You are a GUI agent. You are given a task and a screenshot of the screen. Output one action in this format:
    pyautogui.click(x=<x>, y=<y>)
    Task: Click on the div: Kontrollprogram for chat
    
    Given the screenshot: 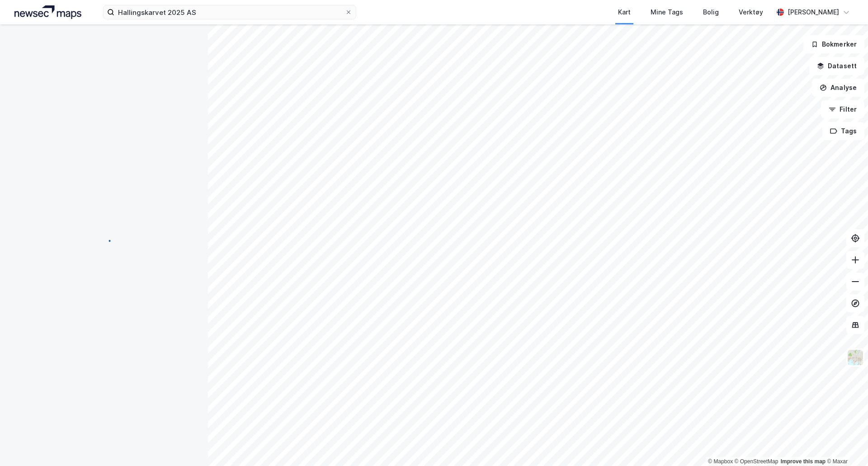 What is the action you would take?
    pyautogui.click(x=845, y=444)
    